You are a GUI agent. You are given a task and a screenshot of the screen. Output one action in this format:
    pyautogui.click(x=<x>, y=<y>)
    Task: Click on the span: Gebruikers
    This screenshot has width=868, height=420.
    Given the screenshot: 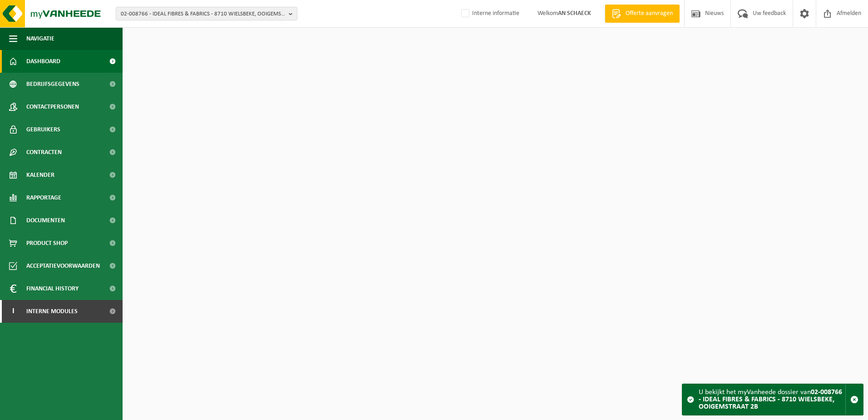 What is the action you would take?
    pyautogui.click(x=43, y=130)
    